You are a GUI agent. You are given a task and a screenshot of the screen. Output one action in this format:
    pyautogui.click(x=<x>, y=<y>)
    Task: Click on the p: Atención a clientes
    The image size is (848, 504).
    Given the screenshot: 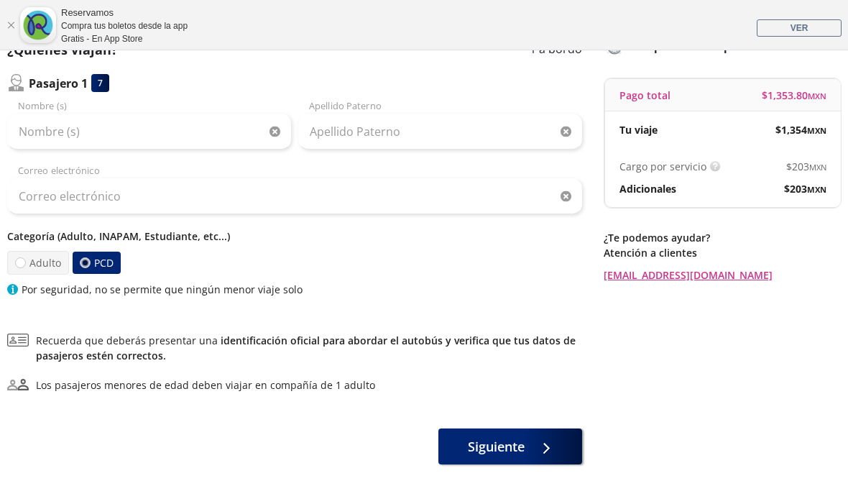 What is the action you would take?
    pyautogui.click(x=722, y=252)
    